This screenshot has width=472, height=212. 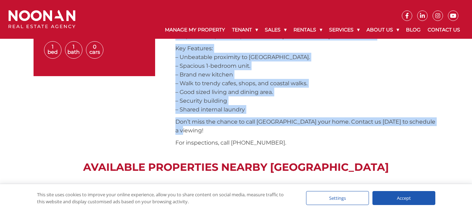 What do you see at coordinates (245, 30) in the screenshot?
I see `a: Tenant` at bounding box center [245, 30].